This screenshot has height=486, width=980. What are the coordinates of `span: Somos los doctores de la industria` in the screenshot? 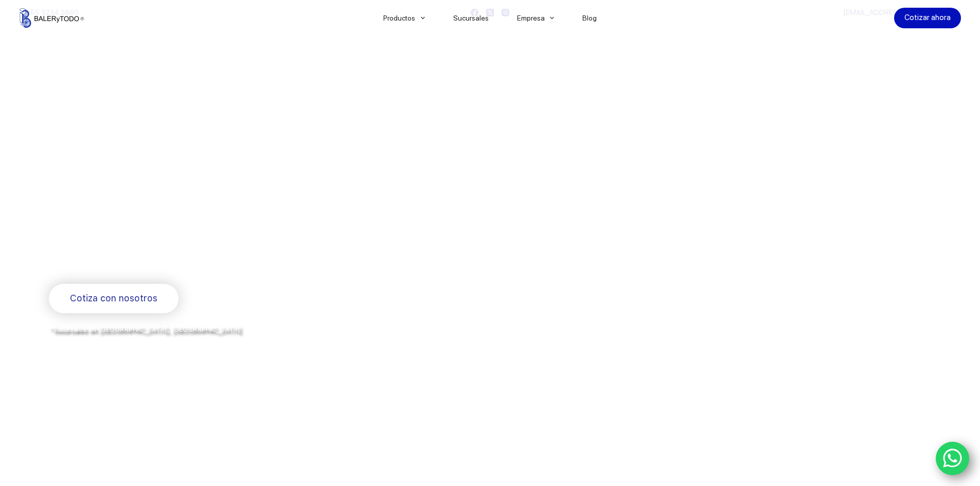 It's located at (235, 211).